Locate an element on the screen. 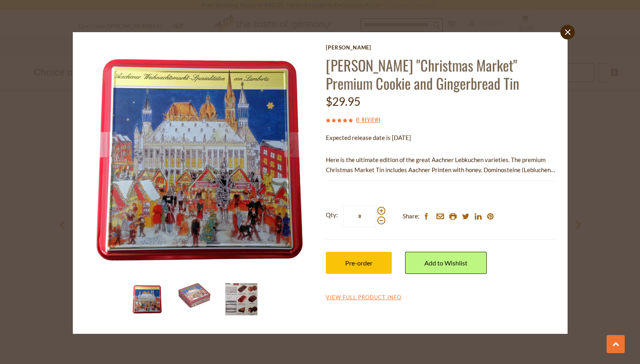 This screenshot has width=640, height=364. span: $29.95 is located at coordinates (343, 101).